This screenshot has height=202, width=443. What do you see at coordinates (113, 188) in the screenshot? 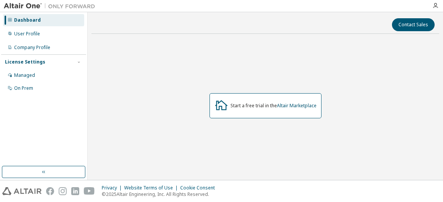
I see `div: Privacy` at bounding box center [113, 188].